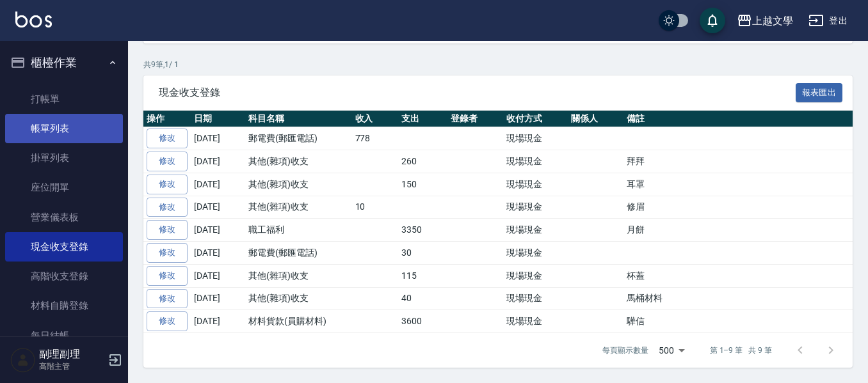 This screenshot has height=383, width=868. What do you see at coordinates (217, 119) in the screenshot?
I see `th: 日期` at bounding box center [217, 119].